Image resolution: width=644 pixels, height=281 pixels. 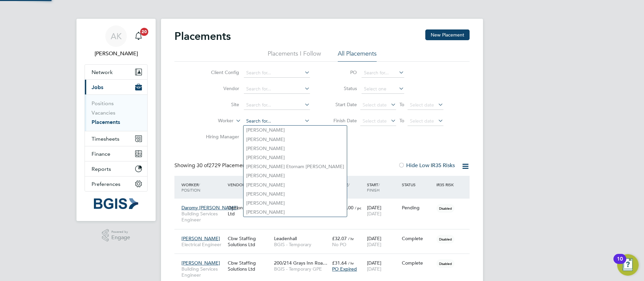 What do you see at coordinates (342, 105) in the screenshot?
I see `label: Start Date` at bounding box center [342, 105].